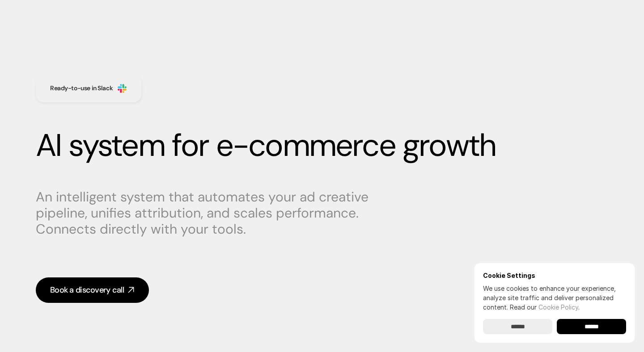 The height and width of the screenshot is (352, 644). Describe the element at coordinates (87, 290) in the screenshot. I see `div: Book a discovery call` at that location.